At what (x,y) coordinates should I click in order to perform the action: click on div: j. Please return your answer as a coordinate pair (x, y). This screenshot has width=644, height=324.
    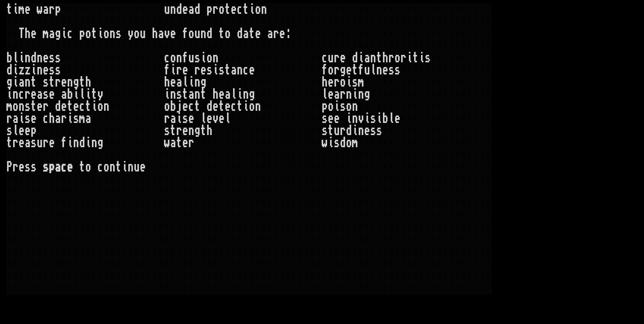
    Looking at the image, I should click on (179, 107).